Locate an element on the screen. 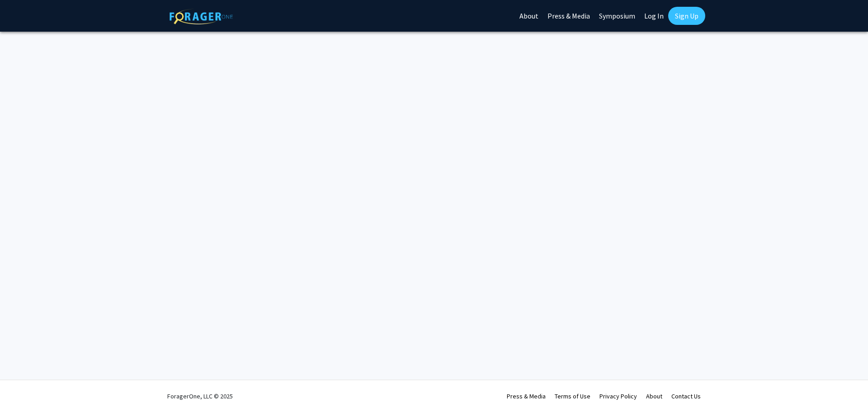 This screenshot has height=412, width=868. img: ForagerOne Logo is located at coordinates (201, 16).